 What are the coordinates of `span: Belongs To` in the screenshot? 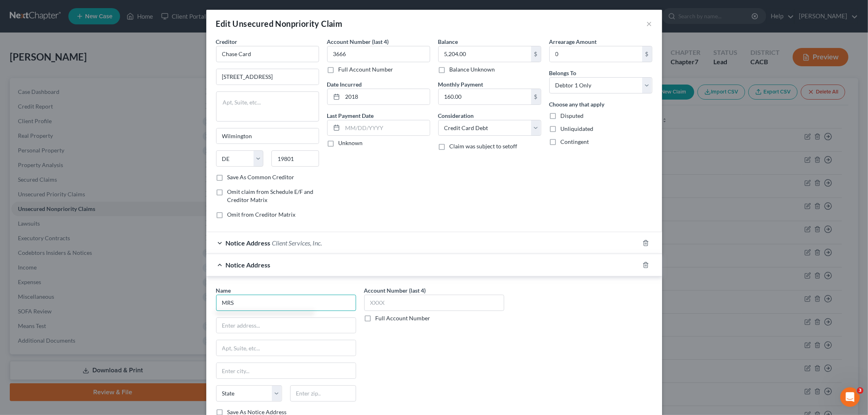 It's located at (563, 73).